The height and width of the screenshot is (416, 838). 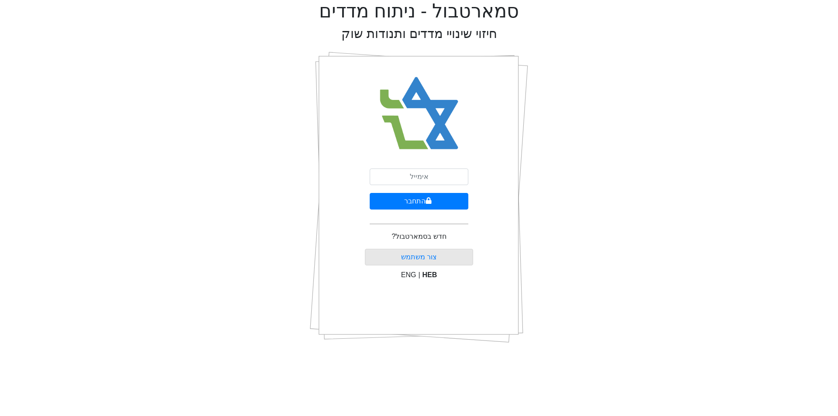 I want to click on p: חדש בסמארטבול?, so click(x=418, y=236).